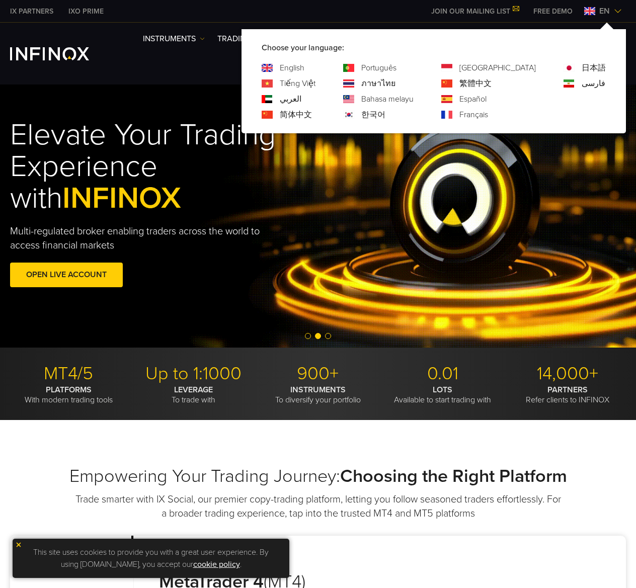 This screenshot has width=636, height=588. Describe the element at coordinates (442, 374) in the screenshot. I see `p: 0.01` at that location.